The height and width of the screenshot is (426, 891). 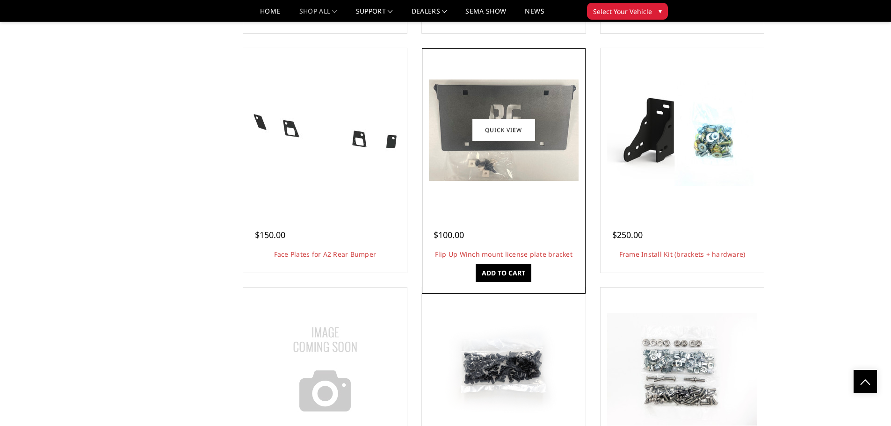 What do you see at coordinates (374, 14) in the screenshot?
I see `a: Support` at bounding box center [374, 14].